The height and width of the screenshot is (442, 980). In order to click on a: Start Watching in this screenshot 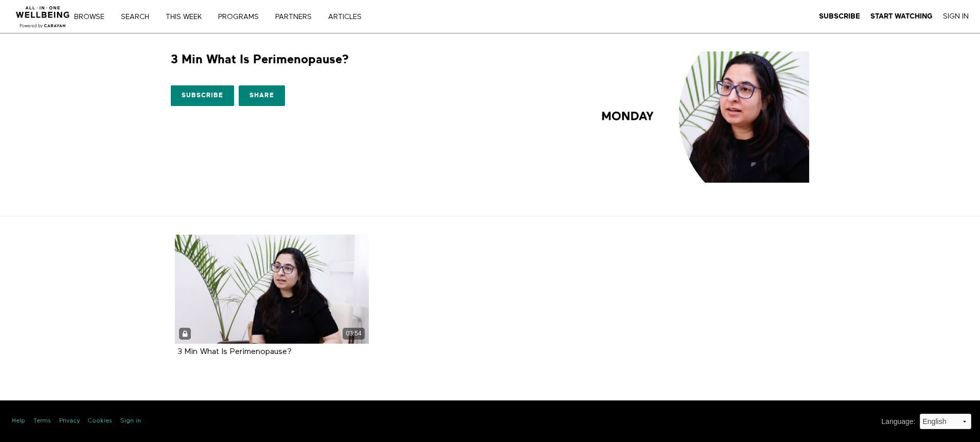, I will do `click(901, 16)`.